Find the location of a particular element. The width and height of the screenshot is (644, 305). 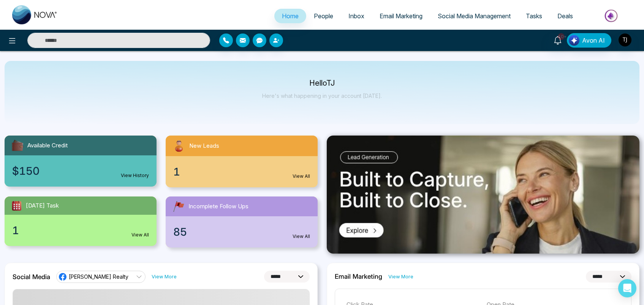

img: followUps.svg is located at coordinates (179, 206).